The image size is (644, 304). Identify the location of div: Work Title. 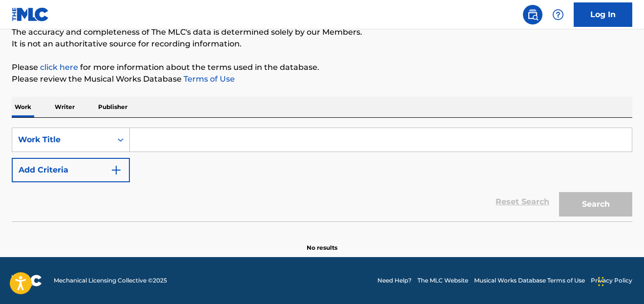
(62, 140).